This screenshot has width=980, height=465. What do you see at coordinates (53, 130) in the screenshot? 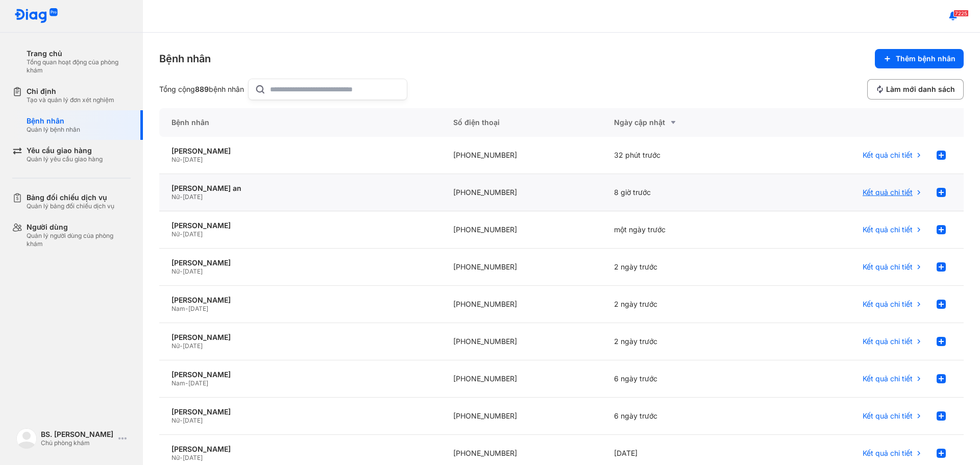
I see `div: Quản lý bệnh nhân` at bounding box center [53, 130].